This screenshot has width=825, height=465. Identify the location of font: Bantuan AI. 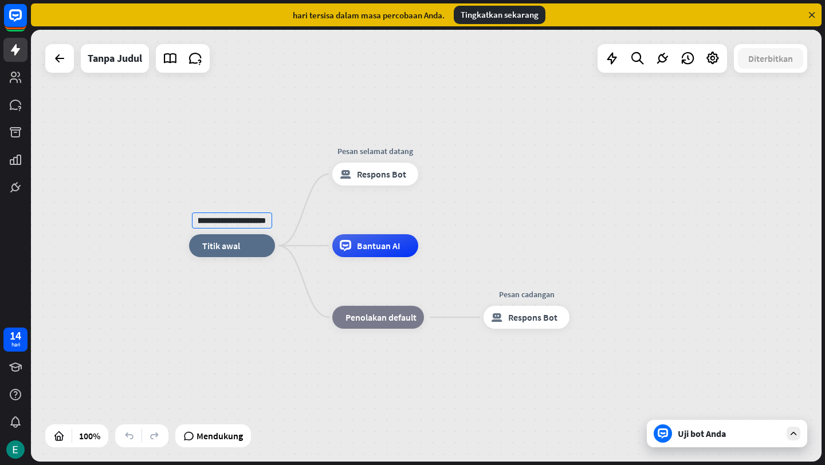
(379, 246).